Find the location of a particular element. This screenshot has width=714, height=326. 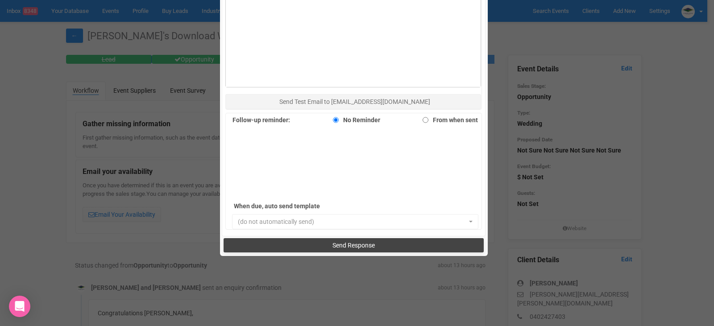

div: Open Intercom Messenger is located at coordinates (20, 307).